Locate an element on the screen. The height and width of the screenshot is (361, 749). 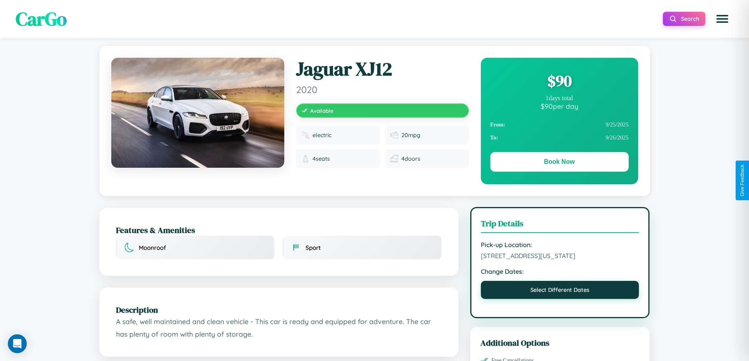
h2: Description is located at coordinates (279, 310).